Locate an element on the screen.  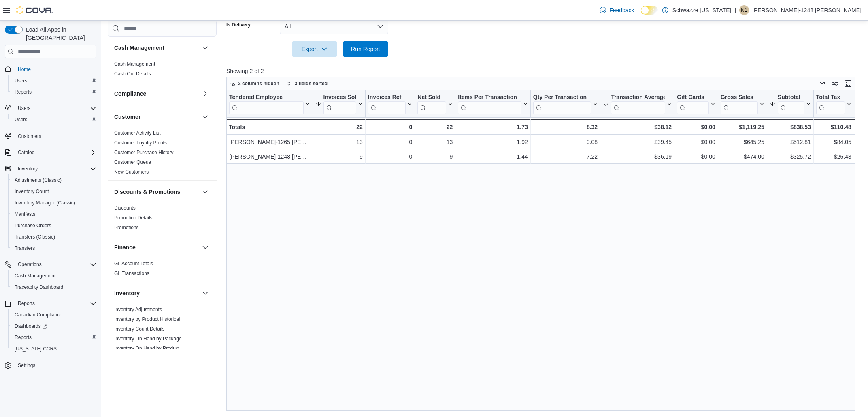
h3: Discounts & Promotions is located at coordinates (147, 192).